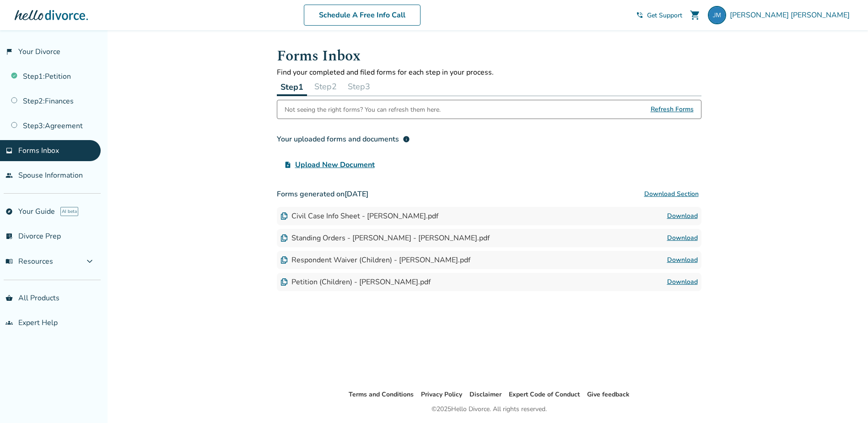 This screenshot has height=423, width=868. Describe the element at coordinates (362, 15) in the screenshot. I see `a: Schedule A Free Info Call` at that location.